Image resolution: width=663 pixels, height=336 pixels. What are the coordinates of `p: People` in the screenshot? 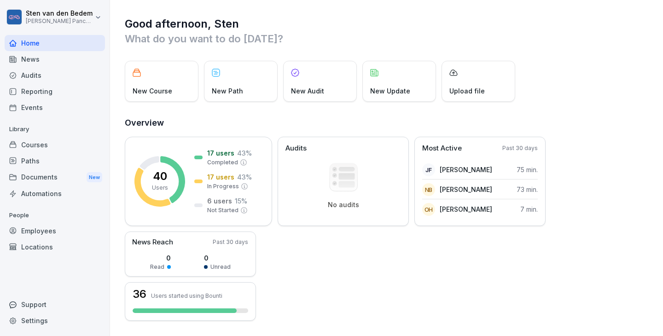 It's located at (55, 215).